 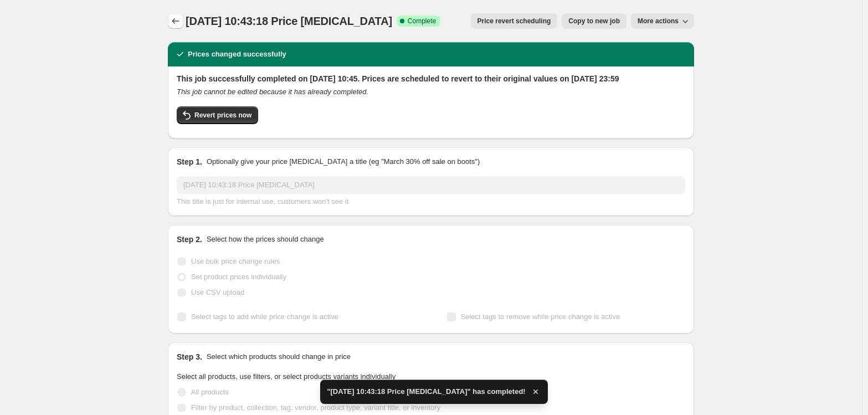 I want to click on button: More actions, so click(x=663, y=21).